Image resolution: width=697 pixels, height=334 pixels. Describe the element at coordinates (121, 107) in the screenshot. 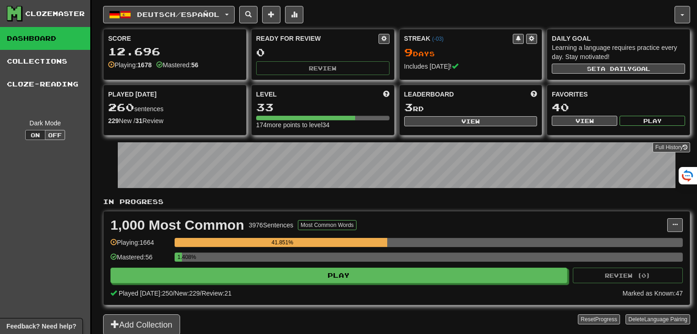

I see `span: 260` at that location.